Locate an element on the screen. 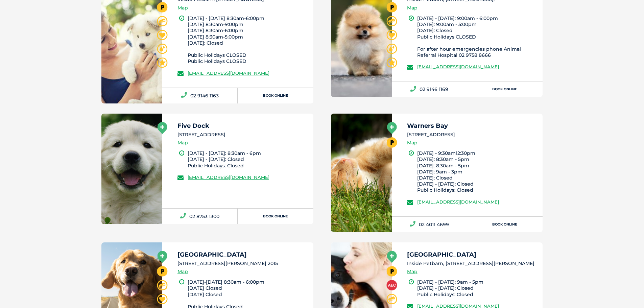  a: 02 9146 1163 is located at coordinates (200, 96).